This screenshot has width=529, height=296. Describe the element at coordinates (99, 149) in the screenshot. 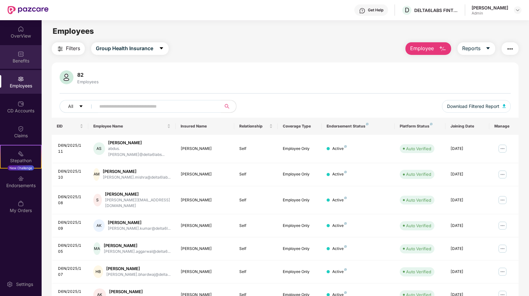

I see `div: AS` at that location.